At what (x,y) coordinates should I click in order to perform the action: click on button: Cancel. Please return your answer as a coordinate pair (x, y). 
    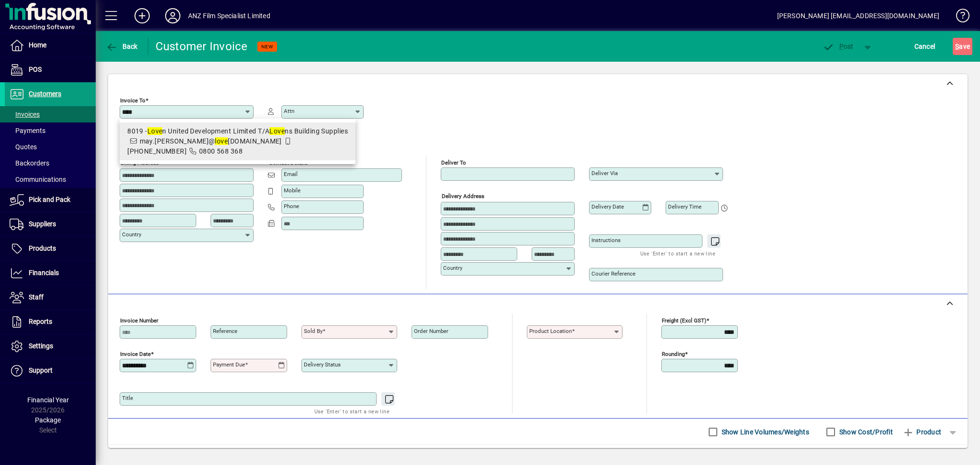
    Looking at the image, I should click on (925, 46).